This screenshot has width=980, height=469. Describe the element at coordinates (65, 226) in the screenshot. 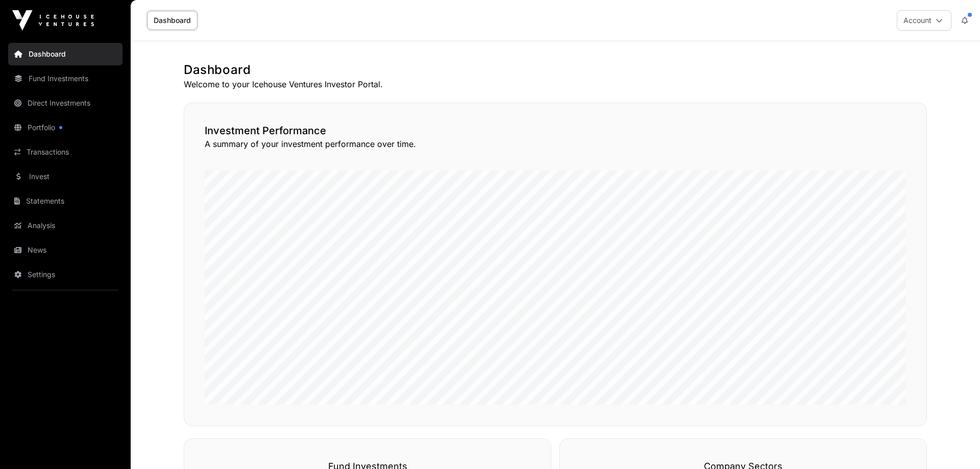

I see `a: Analysis` at that location.